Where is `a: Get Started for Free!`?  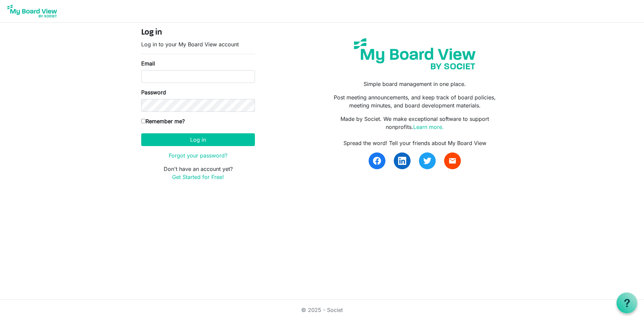 a: Get Started for Free! is located at coordinates (198, 177).